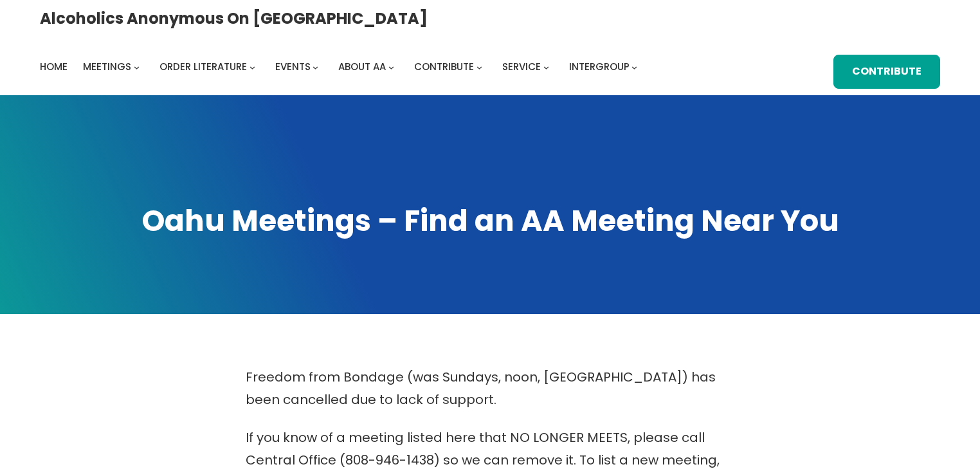  What do you see at coordinates (341, 67) in the screenshot?
I see `nav: Intergroup` at bounding box center [341, 67].